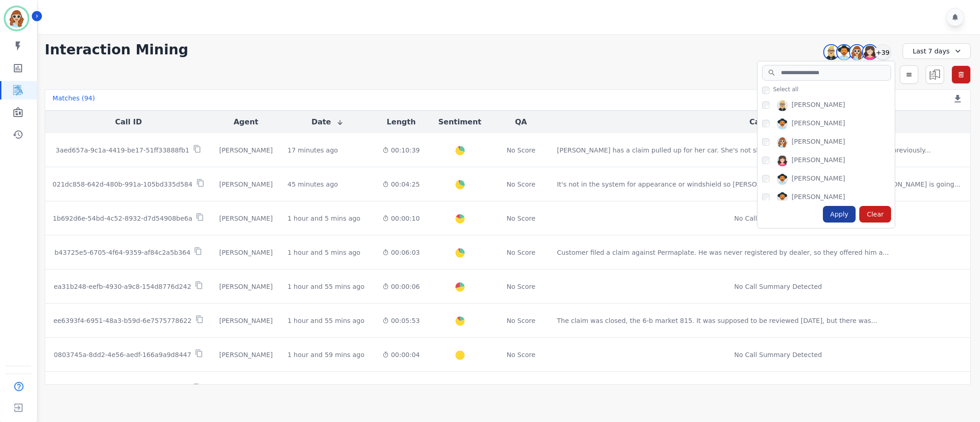 Image resolution: width=980 pixels, height=422 pixels. I want to click on div: 00:06:03, so click(401, 253).